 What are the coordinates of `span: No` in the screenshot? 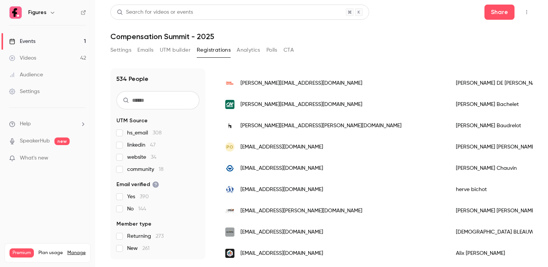 It's located at (137, 209).